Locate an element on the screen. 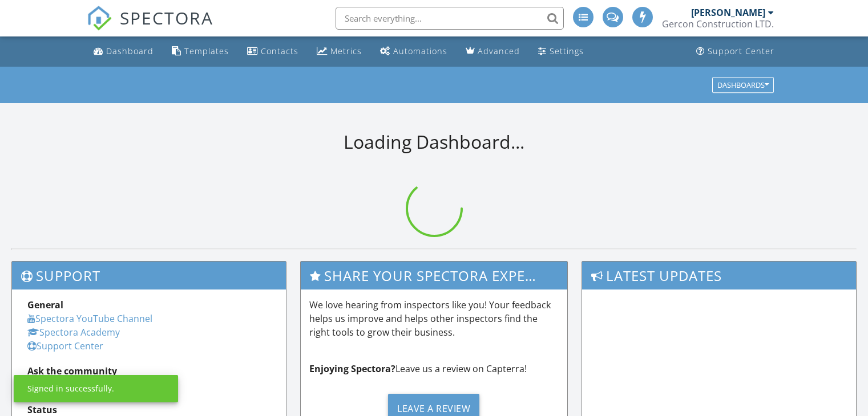 Image resolution: width=868 pixels, height=416 pixels. p: We love hearing from inspectors like you! Your feedback helps us improve and helps other inspecto... is located at coordinates (434, 319).